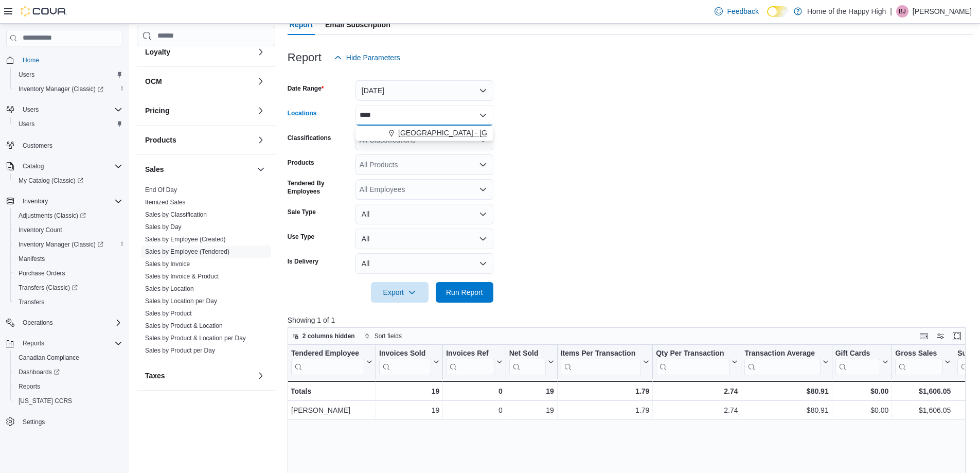  Describe the element at coordinates (68, 358) in the screenshot. I see `span: Canadian Compliance` at that location.